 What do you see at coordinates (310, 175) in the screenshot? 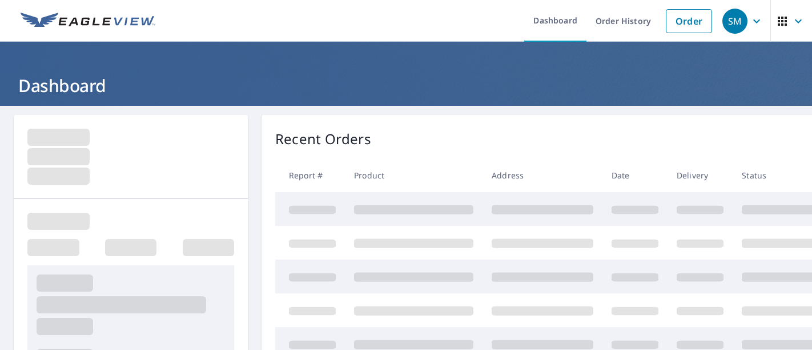
I see `th: Report #` at bounding box center [310, 175].